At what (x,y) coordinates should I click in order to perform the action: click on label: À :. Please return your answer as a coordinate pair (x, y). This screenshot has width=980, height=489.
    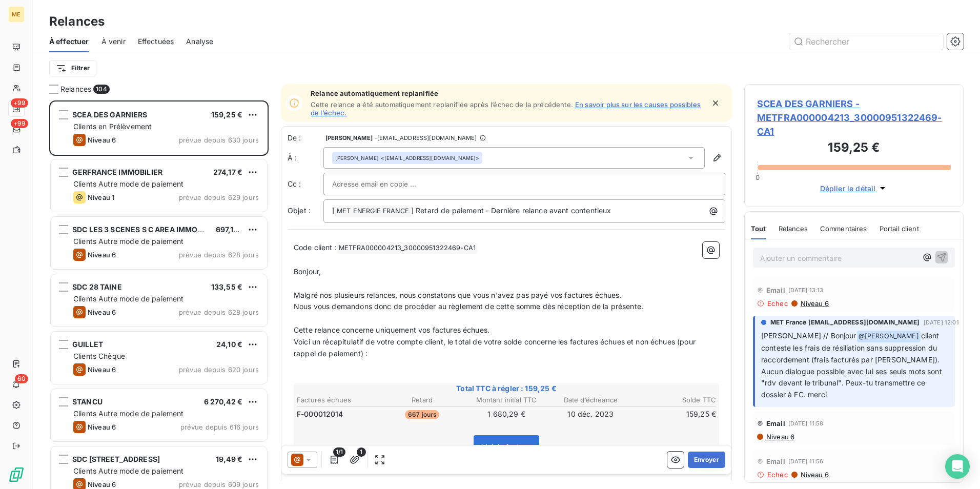
    Looking at the image, I should click on (305, 158).